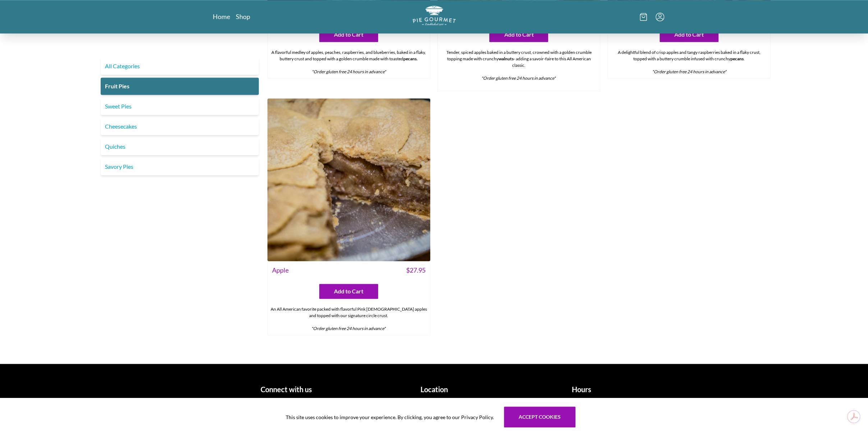 This screenshot has width=868, height=436. Describe the element at coordinates (660, 17) in the screenshot. I see `button: Menu` at that location.